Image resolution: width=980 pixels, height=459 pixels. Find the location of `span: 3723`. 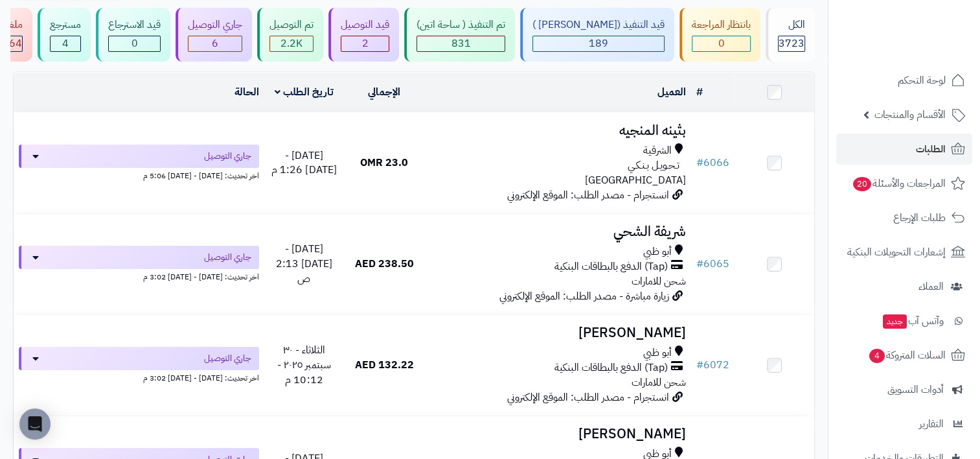

span: 3723 is located at coordinates (791, 43).